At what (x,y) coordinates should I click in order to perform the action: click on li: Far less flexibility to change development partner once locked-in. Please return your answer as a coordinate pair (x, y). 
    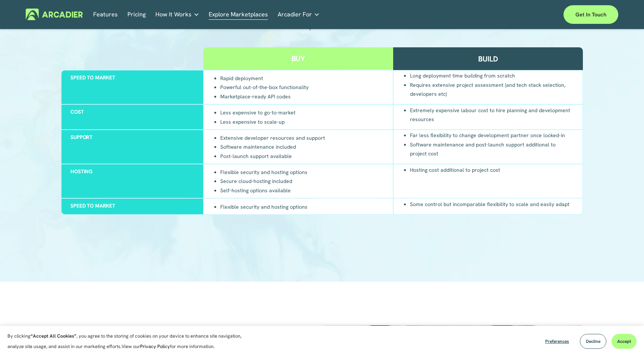
    Looking at the image, I should click on (492, 135).